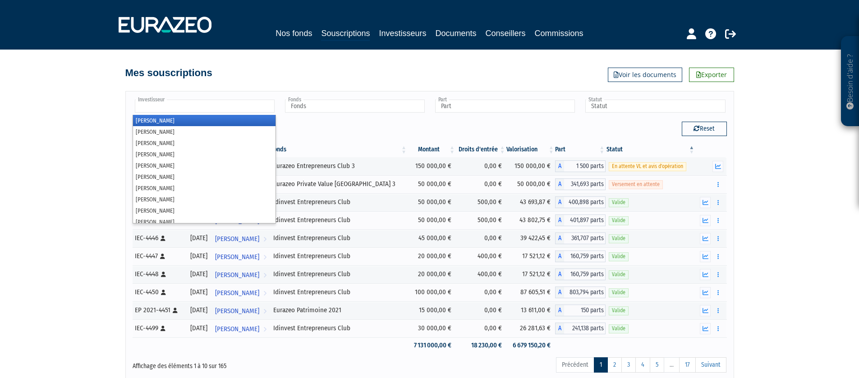  Describe the element at coordinates (711, 75) in the screenshot. I see `a: Exporter` at that location.